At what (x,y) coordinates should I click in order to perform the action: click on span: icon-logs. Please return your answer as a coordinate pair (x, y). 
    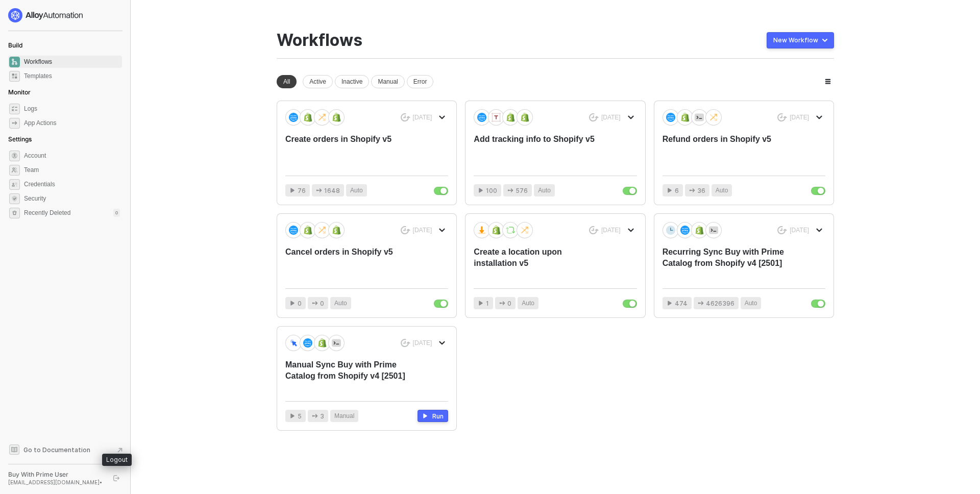
    Looking at the image, I should click on (14, 109).